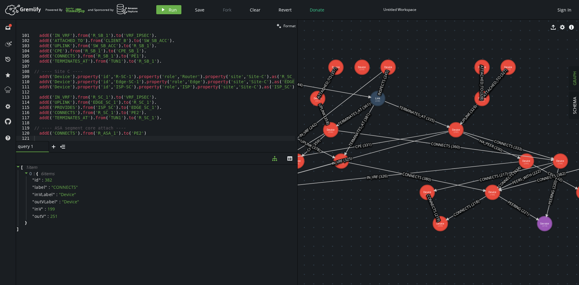  Describe the element at coordinates (25, 61) in the screenshot. I see `div: 106` at that location.